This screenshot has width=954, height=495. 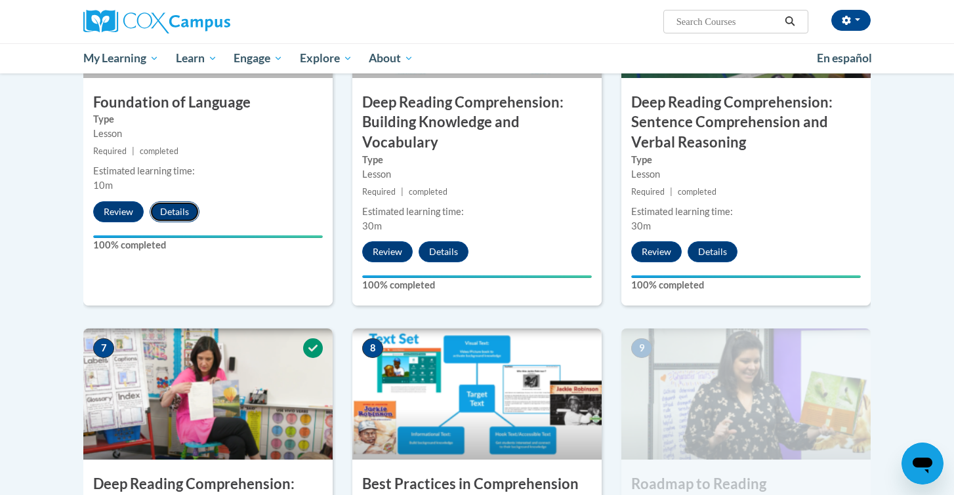 I want to click on a: En español, so click(x=844, y=58).